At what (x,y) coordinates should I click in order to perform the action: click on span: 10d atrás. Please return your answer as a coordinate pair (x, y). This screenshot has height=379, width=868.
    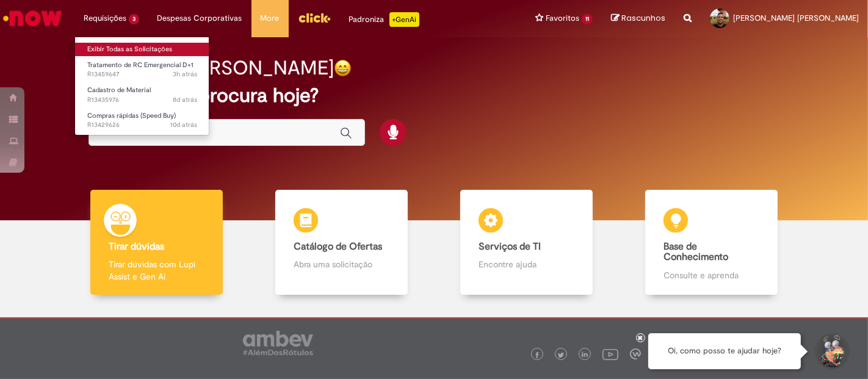
    Looking at the image, I should click on (184, 125).